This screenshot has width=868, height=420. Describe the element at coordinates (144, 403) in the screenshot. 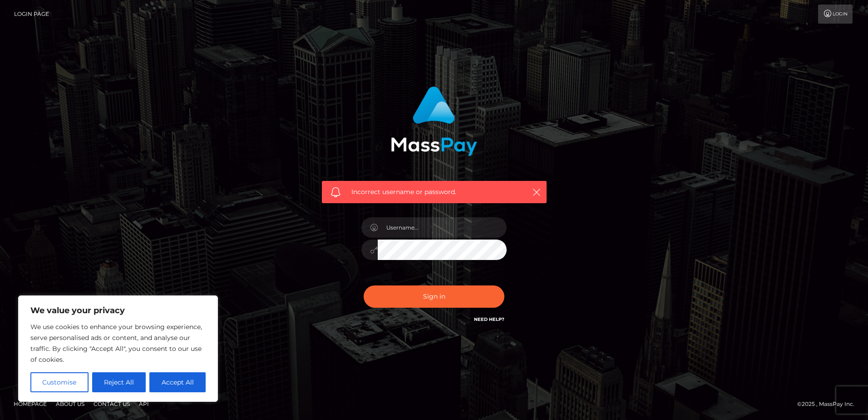

I see `a: API` at that location.